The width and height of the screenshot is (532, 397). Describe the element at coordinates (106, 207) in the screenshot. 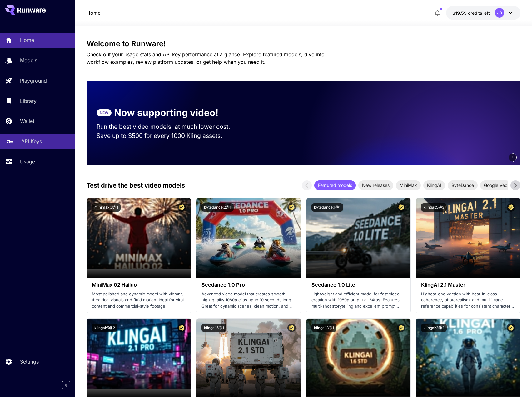

I see `button: minimax:3@1` at that location.